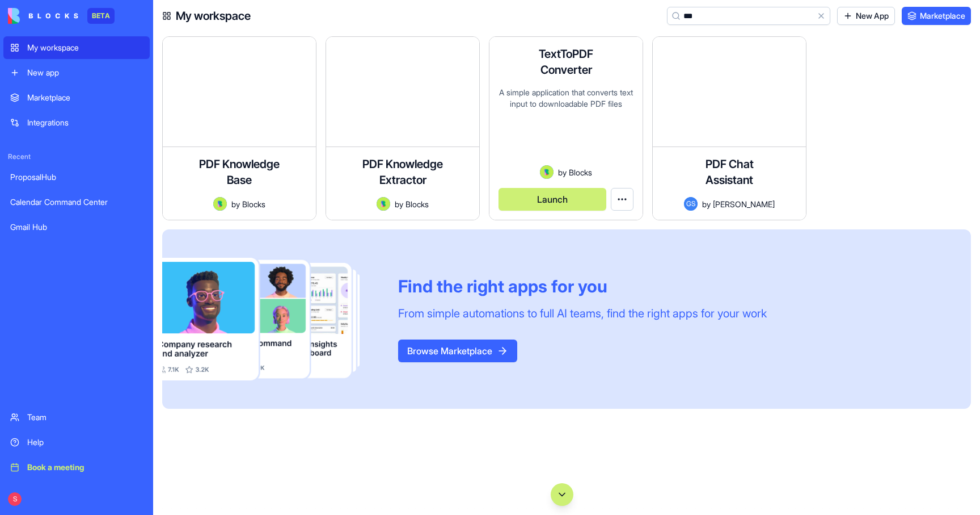 The height and width of the screenshot is (515, 980). Describe the element at coordinates (403, 172) in the screenshot. I see `h4: PDF Knowledge Extractor` at that location.